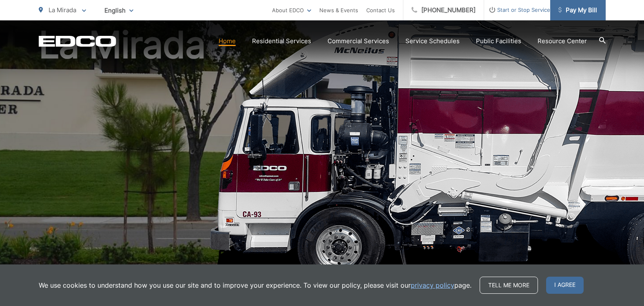 Image resolution: width=644 pixels, height=306 pixels. What do you see at coordinates (433, 41) in the screenshot?
I see `a: Service Schedules` at bounding box center [433, 41].